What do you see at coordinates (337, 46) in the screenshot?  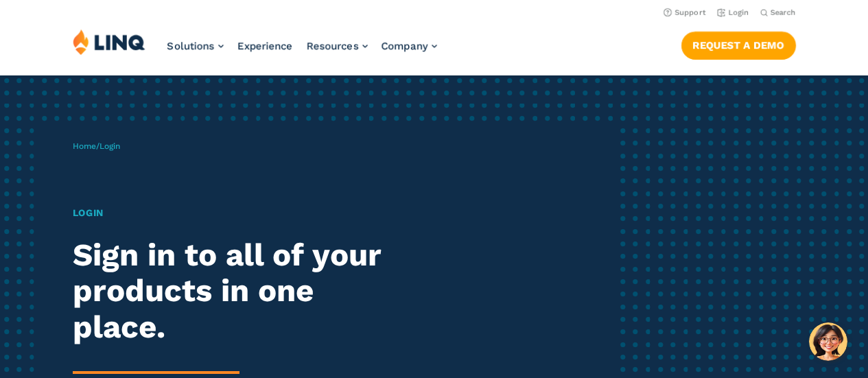 I see `a: Resources` at bounding box center [337, 46].